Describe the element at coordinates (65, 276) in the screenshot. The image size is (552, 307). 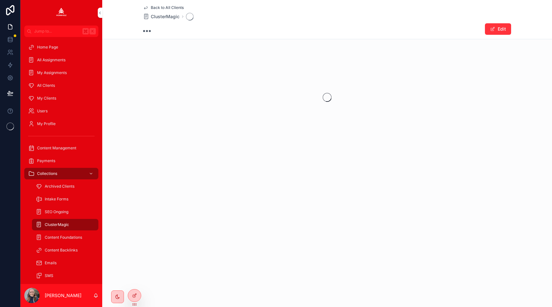
I see `a: SMS` at that location.